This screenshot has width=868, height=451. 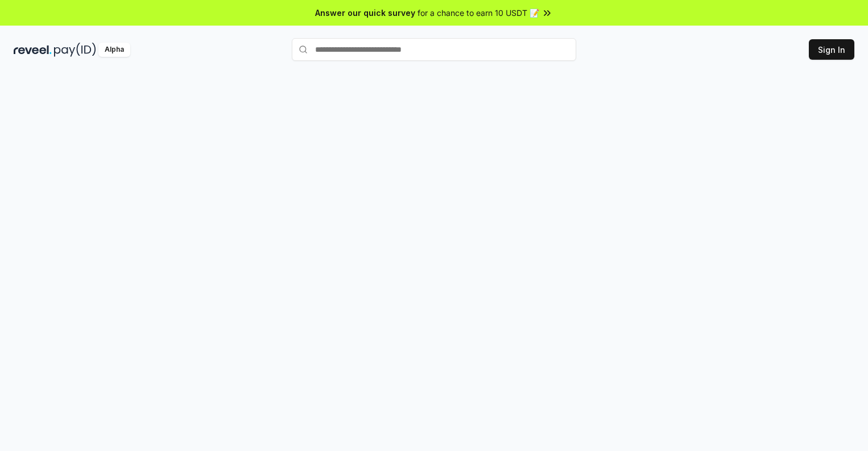 What do you see at coordinates (831, 49) in the screenshot?
I see `button: Sign In` at bounding box center [831, 49].